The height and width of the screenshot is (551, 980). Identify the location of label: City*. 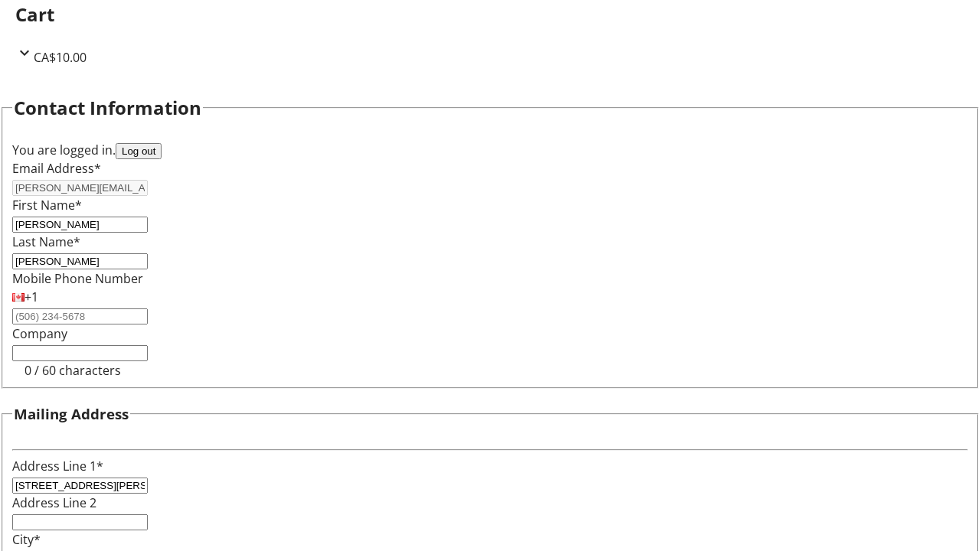
(26, 540).